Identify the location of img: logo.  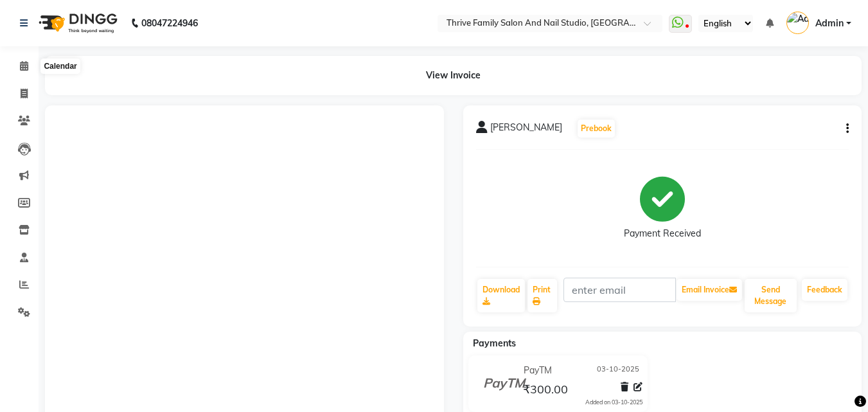
(77, 23).